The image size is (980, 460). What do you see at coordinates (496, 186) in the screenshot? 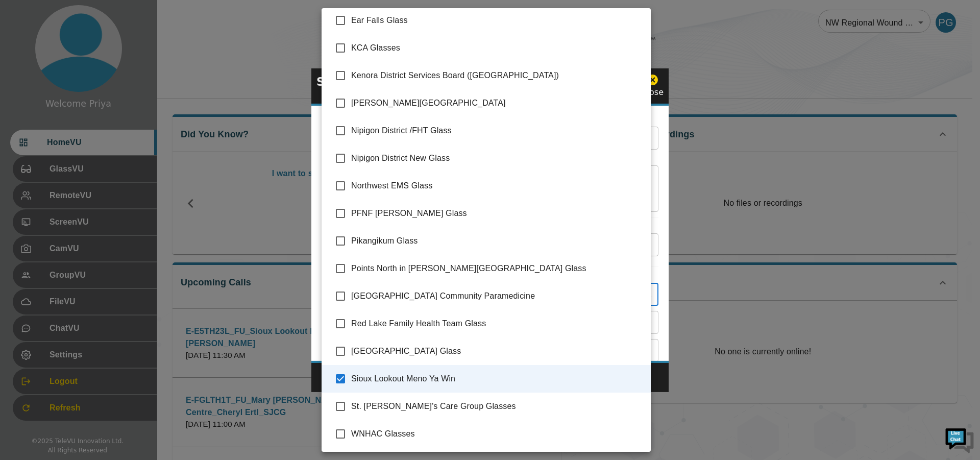
I see `span: Northwest EMS Glass` at bounding box center [496, 186].